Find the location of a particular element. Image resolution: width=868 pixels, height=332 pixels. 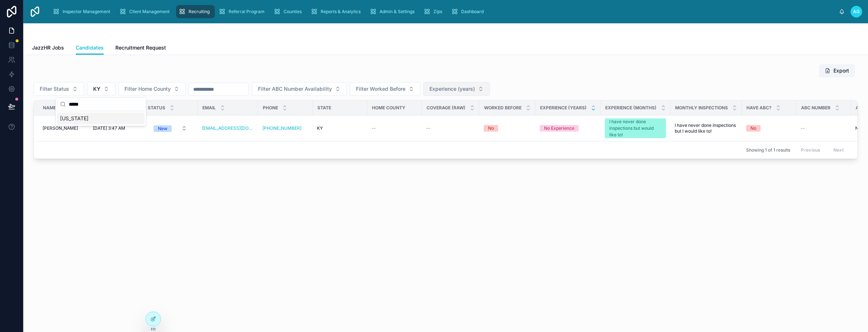

span: AG is located at coordinates (857, 11).